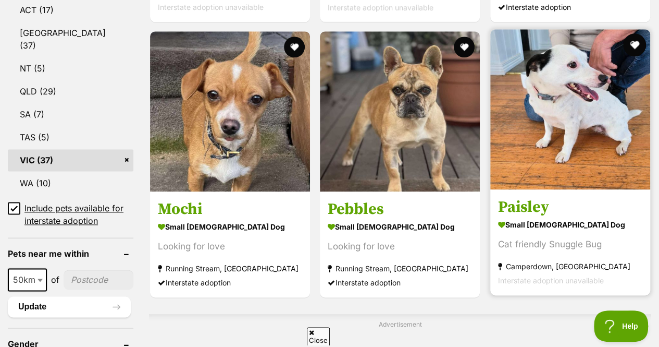 This screenshot has width=659, height=347. I want to click on a: Include pets available for interstate adoption, so click(70, 214).